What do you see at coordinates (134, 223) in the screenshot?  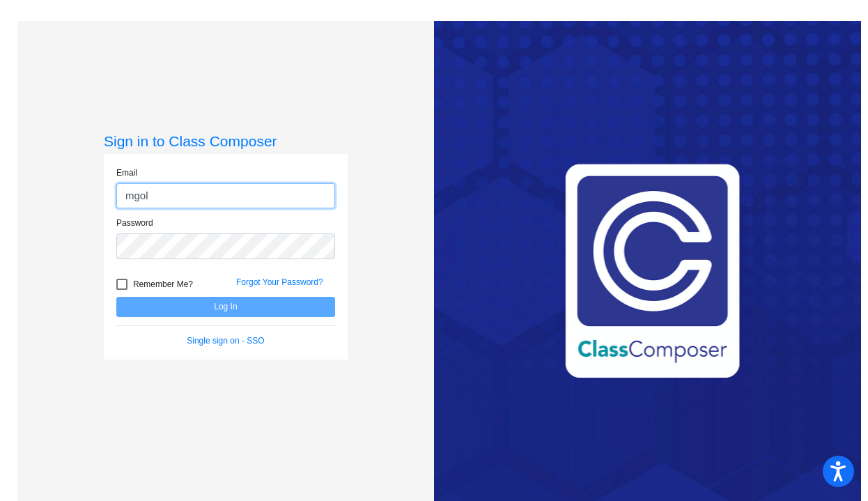 I see `label: Password` at bounding box center [134, 223].